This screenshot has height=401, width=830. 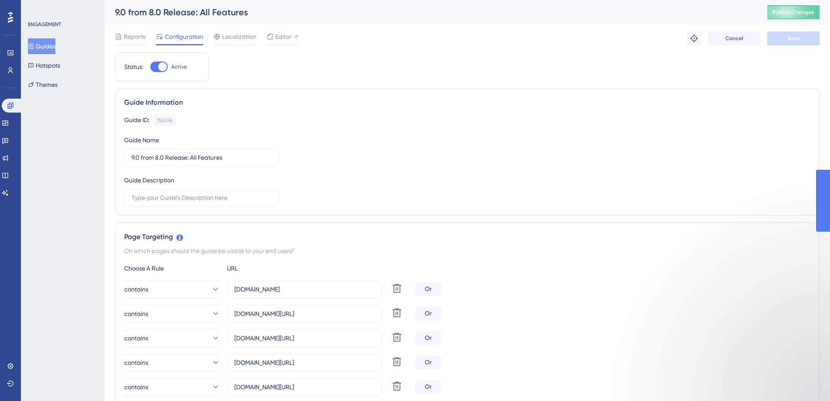 I want to click on div: URL, so click(x=275, y=268).